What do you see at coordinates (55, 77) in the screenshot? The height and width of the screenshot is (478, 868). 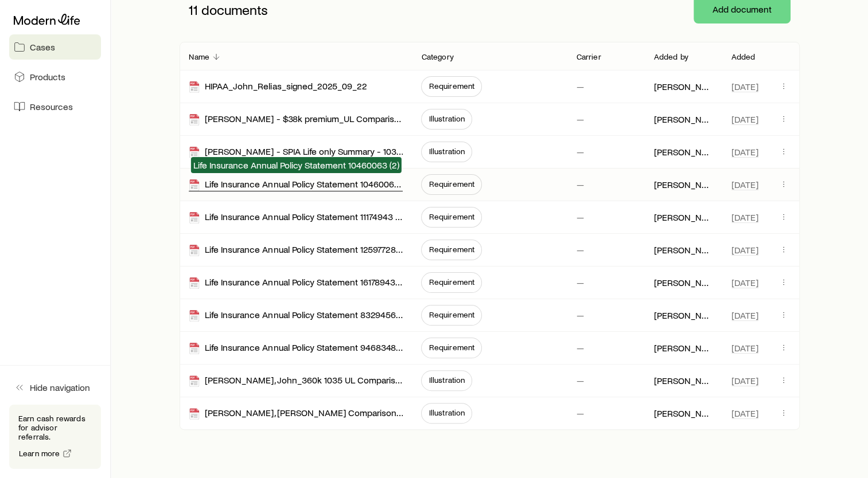 I see `a: Products` at bounding box center [55, 77].